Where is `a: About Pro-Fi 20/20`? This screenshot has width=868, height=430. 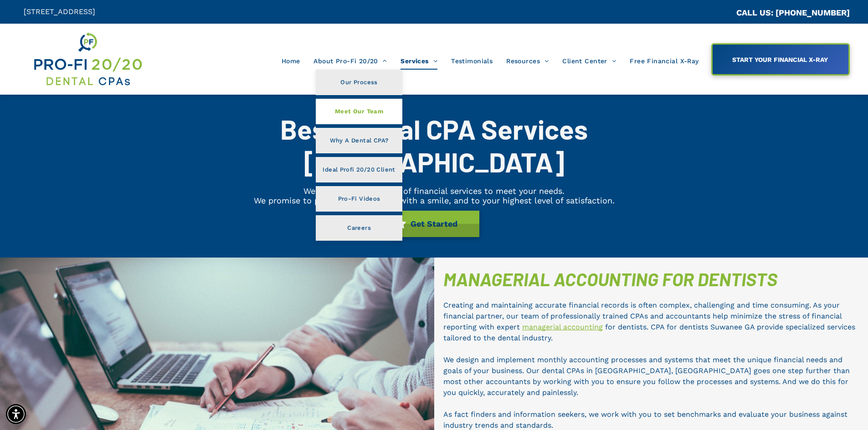
a: About Pro-Fi 20/20 is located at coordinates (350, 61).